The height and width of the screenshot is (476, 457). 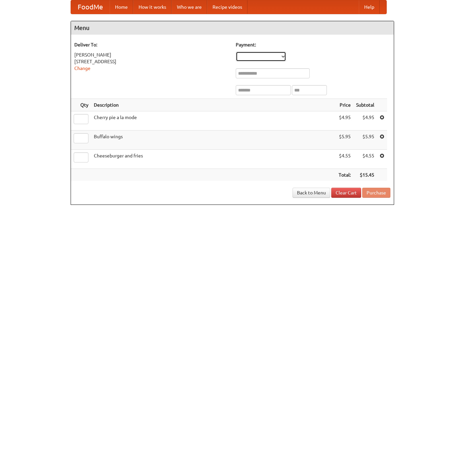 What do you see at coordinates (365, 105) in the screenshot?
I see `th: Subtotal` at bounding box center [365, 105].